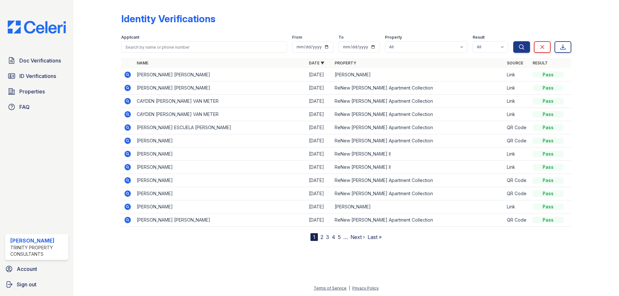  I want to click on a: FAQ, so click(37, 107).